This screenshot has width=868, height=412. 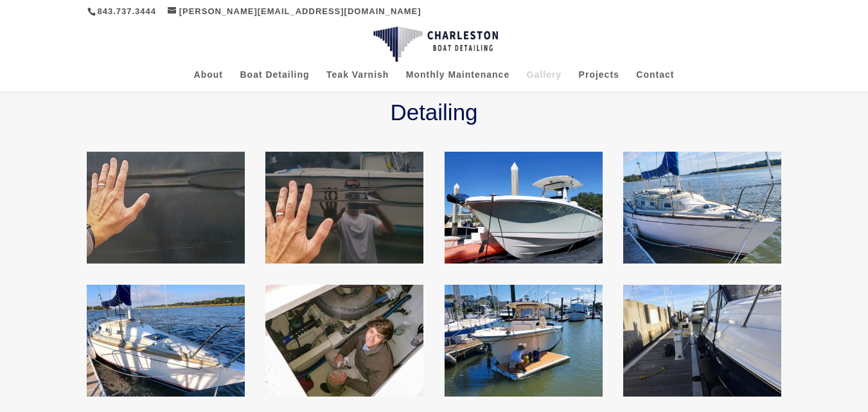 What do you see at coordinates (127, 11) in the screenshot?
I see `a: 843.737.3444` at bounding box center [127, 11].